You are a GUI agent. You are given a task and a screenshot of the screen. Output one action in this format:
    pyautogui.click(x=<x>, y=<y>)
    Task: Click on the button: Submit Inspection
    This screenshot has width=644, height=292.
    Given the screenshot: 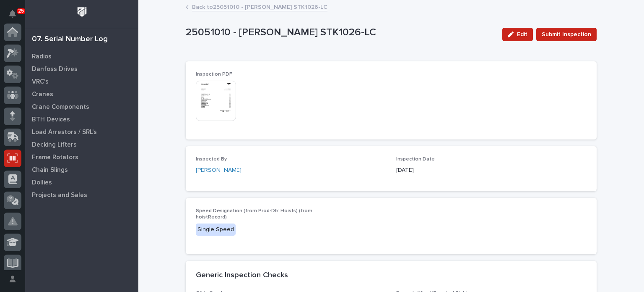 What is the action you would take?
    pyautogui.click(x=567, y=34)
    